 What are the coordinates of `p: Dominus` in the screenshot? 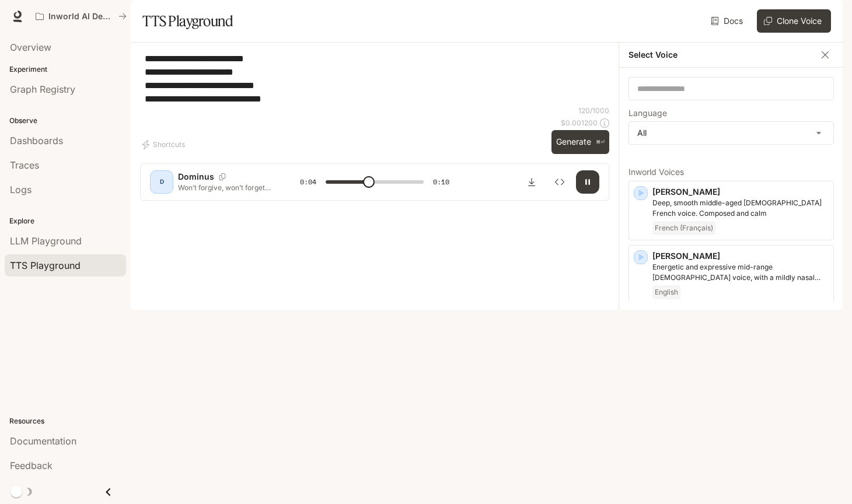 It's located at (196, 177).